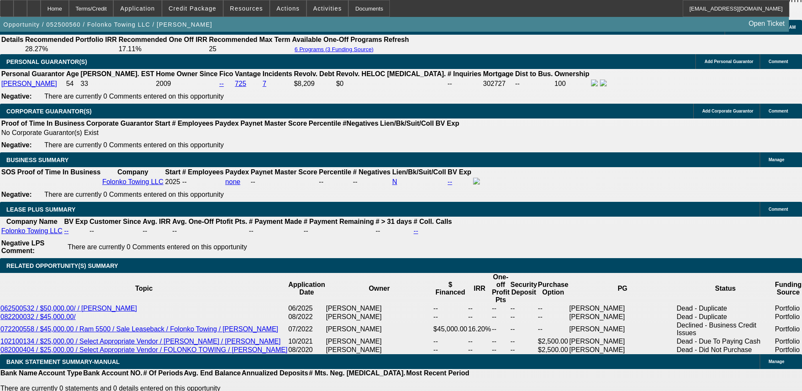 Image resolution: width=802 pixels, height=391 pixels. What do you see at coordinates (397, 40) in the screenshot?
I see `th: Refresh` at bounding box center [397, 40].